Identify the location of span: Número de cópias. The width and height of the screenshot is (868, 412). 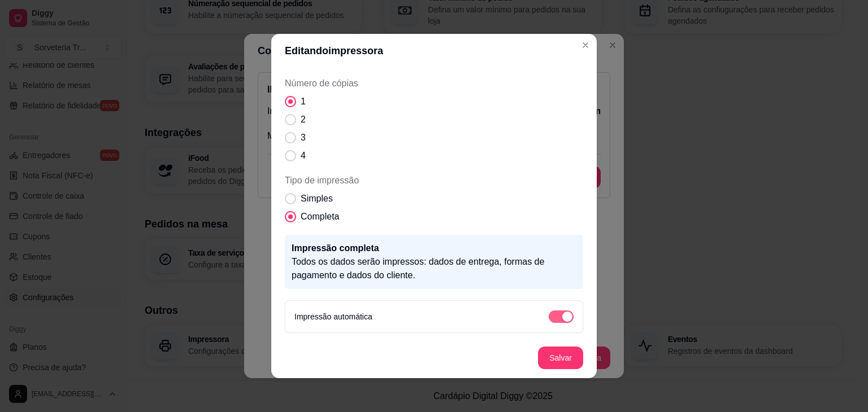
(434, 84).